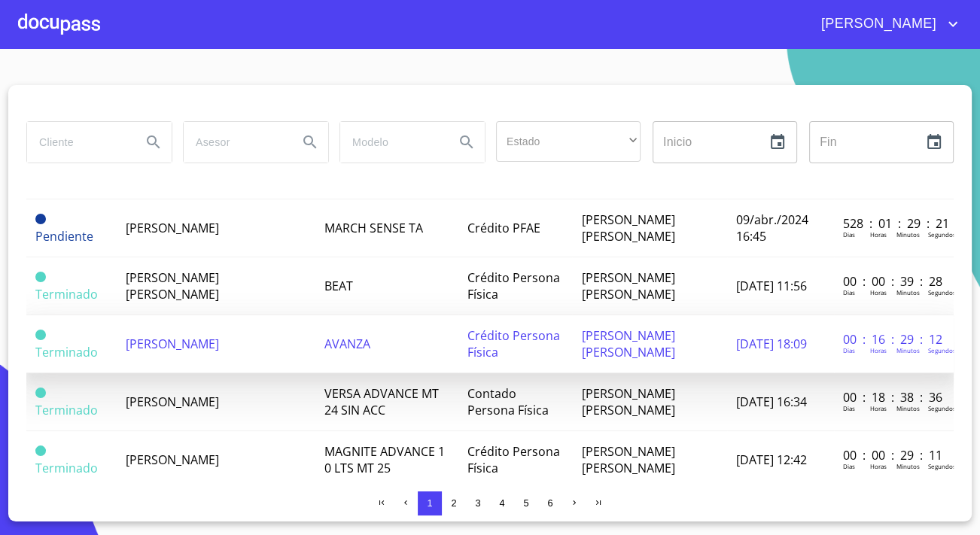 This screenshot has height=535, width=980. Describe the element at coordinates (894, 281) in the screenshot. I see `p: 00 : 00 : 39 : 28` at that location.